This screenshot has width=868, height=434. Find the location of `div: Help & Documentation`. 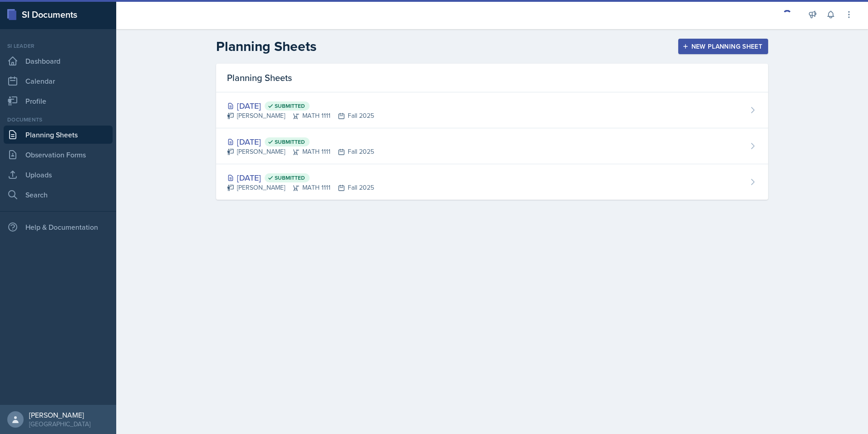

div: Help & Documentation is located at coordinates (59, 226).